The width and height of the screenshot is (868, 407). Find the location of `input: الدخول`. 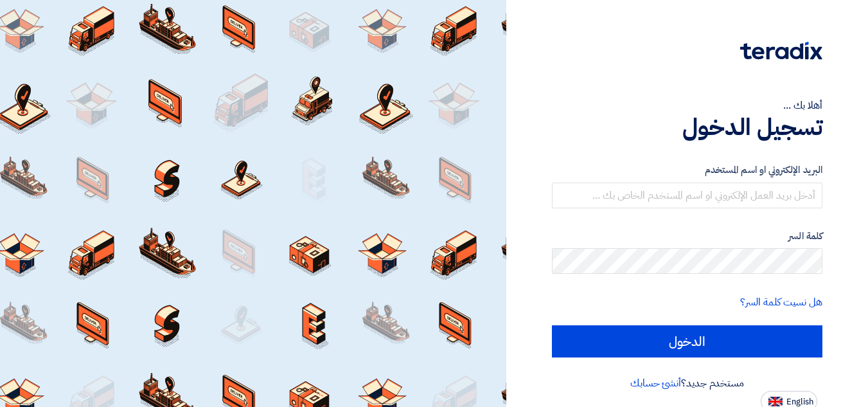

input: الدخول is located at coordinates (687, 341).